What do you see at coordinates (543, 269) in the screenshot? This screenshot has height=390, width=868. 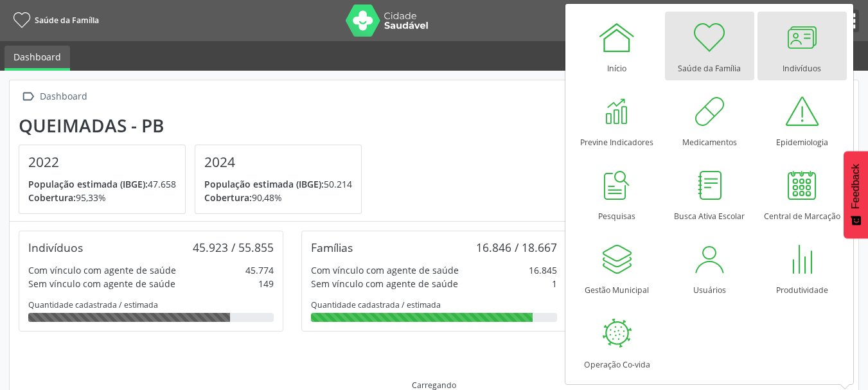 I see `div: 16.845` at bounding box center [543, 269].